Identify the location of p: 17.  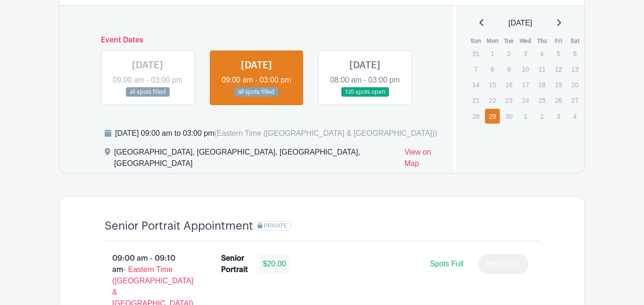
(525, 84).